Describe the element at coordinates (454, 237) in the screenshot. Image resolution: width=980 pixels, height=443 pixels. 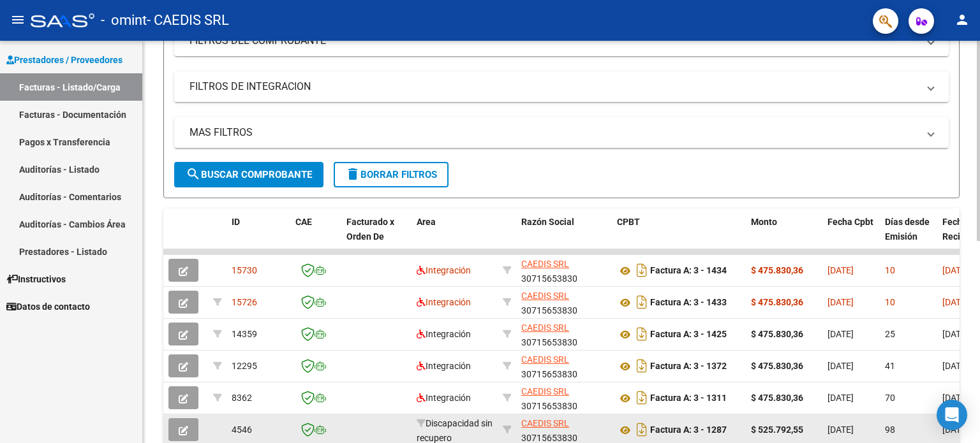
I see `datatable-header-cell: Area` at that location.